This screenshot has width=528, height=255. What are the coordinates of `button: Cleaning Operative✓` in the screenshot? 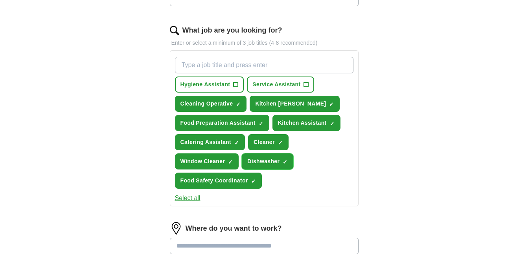 It's located at (211, 104).